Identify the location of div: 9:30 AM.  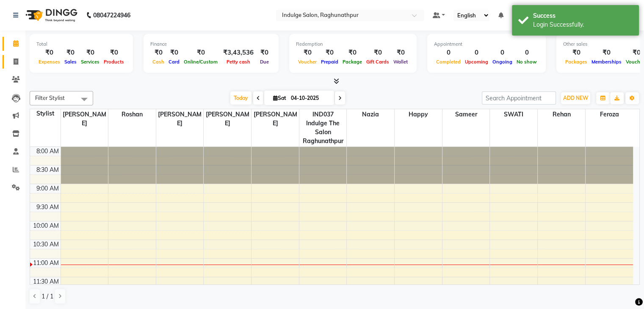
(48, 207).